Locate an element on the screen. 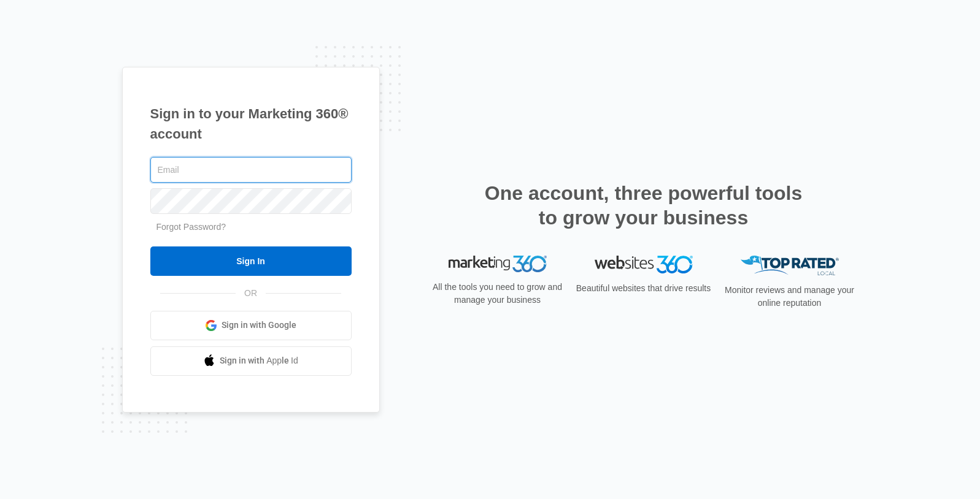 The height and width of the screenshot is (499, 980). img: Marketing 360 is located at coordinates (498, 264).